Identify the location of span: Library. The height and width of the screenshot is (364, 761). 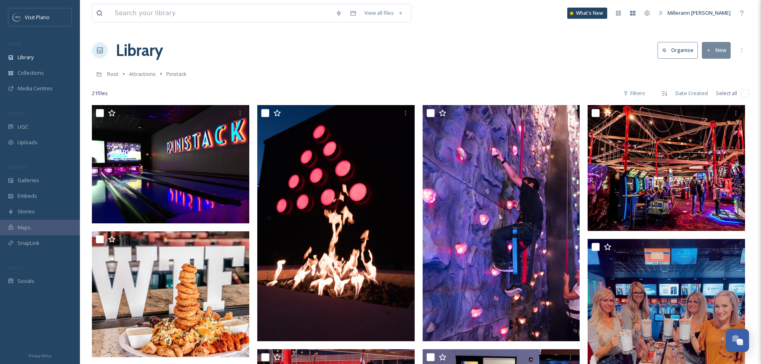
(26, 57).